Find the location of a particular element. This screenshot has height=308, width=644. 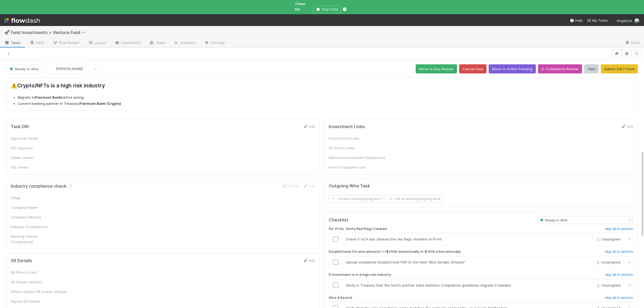

button: Move to Doc Review is located at coordinates (436, 69).